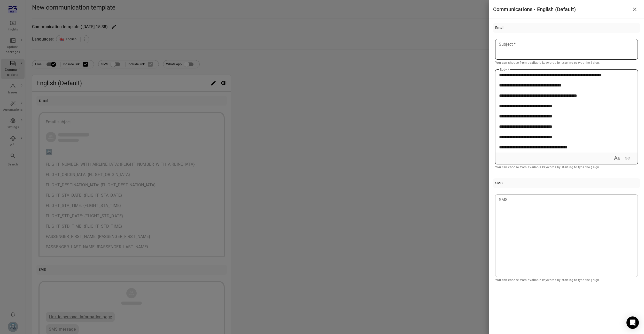 The width and height of the screenshot is (644, 334). What do you see at coordinates (499, 183) in the screenshot?
I see `div: SMS` at bounding box center [499, 183].